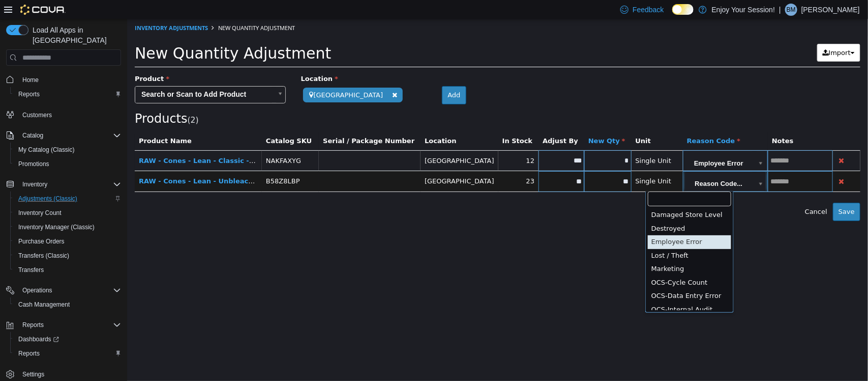  Describe the element at coordinates (57, 227) in the screenshot. I see `a: Inventory Manager (Classic)` at that location.